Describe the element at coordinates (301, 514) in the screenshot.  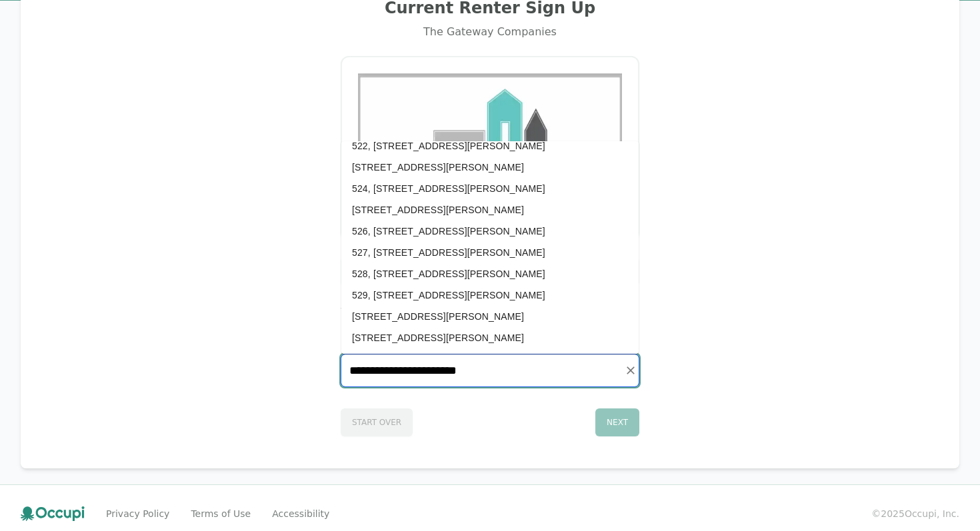
I see `a: Accessibility` at that location.